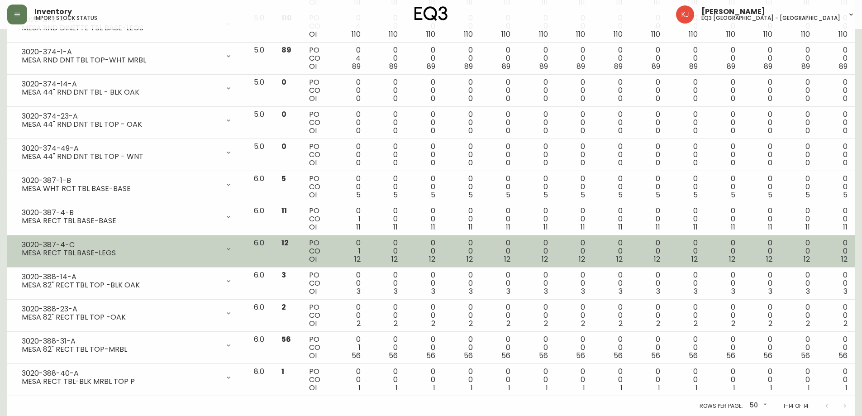 The width and height of the screenshot is (862, 416). I want to click on div: 3020-387-1-BMESA WHT RCT TBL BASE-BASE, so click(127, 185).